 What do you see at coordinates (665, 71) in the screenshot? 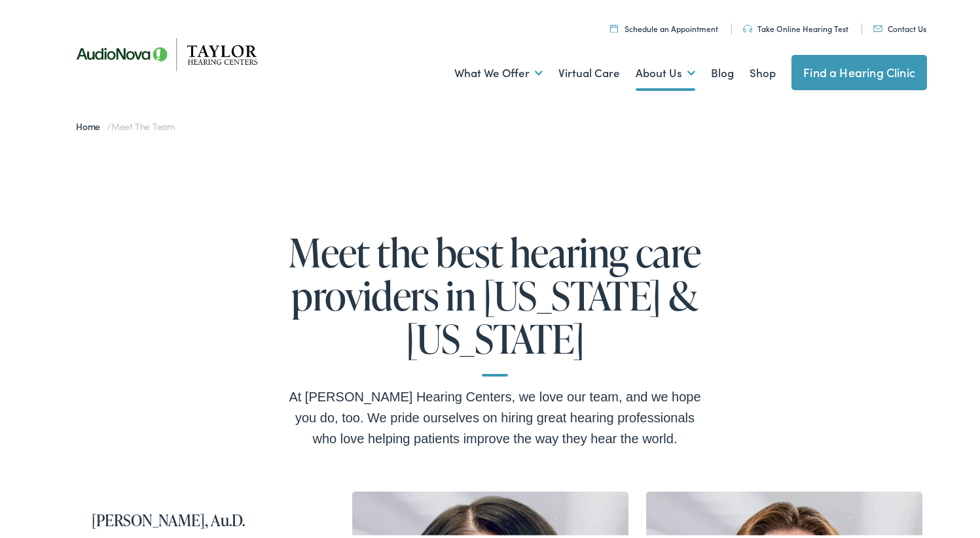
I see `a: About Us` at bounding box center [665, 71].